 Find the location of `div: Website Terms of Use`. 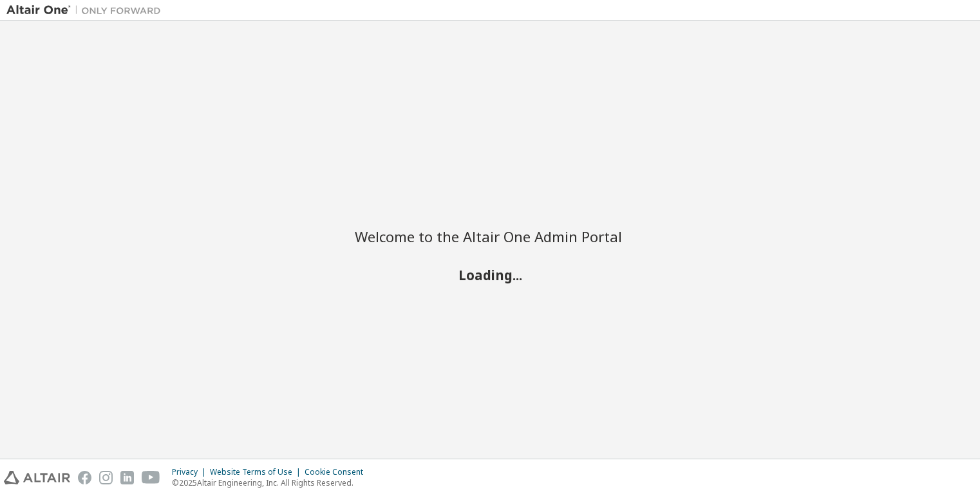

div: Website Terms of Use is located at coordinates (257, 472).